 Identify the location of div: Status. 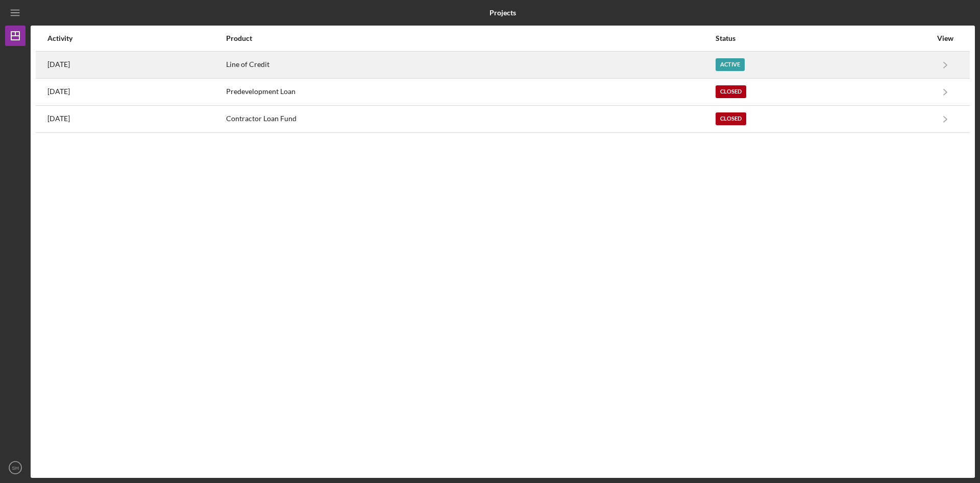
(823, 39).